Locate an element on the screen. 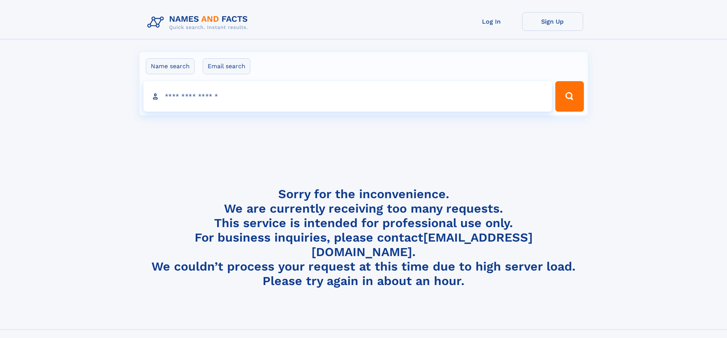  img: Logo Names and Facts is located at coordinates (199, 23).